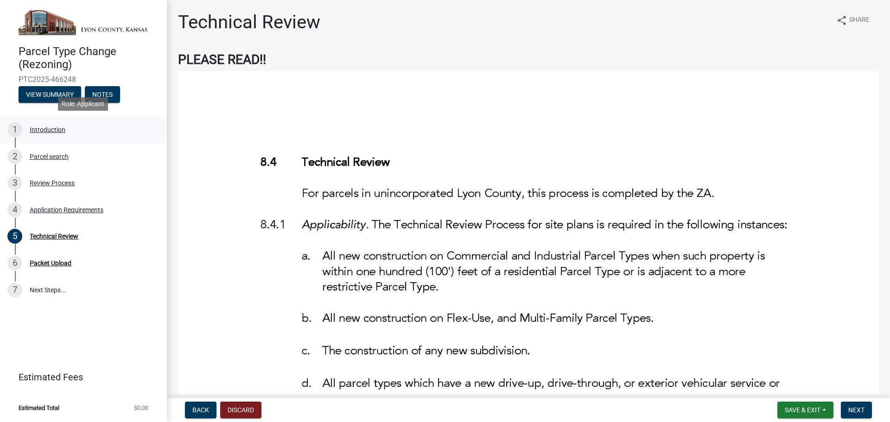 This screenshot has height=422, width=890. What do you see at coordinates (859, 20) in the screenshot?
I see `span: Share` at bounding box center [859, 20].